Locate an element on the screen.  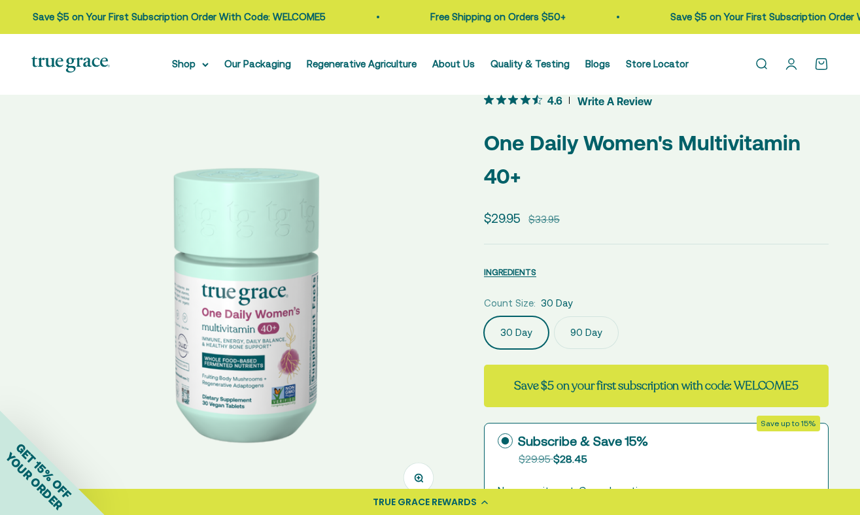
strong: Save $5 on your first subscription with code: WELCOME5 is located at coordinates (656, 386).